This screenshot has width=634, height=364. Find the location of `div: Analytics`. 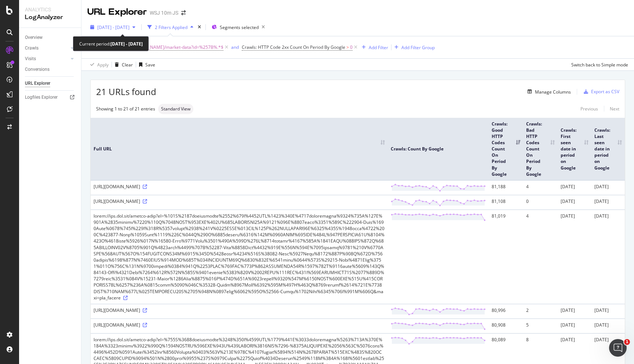

div: Analytics is located at coordinates (50, 9).